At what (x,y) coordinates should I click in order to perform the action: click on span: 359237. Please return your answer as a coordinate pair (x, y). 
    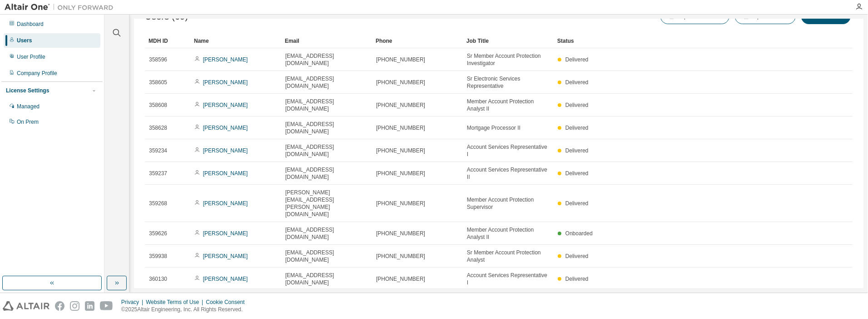
    Looking at the image, I should click on (158, 173).